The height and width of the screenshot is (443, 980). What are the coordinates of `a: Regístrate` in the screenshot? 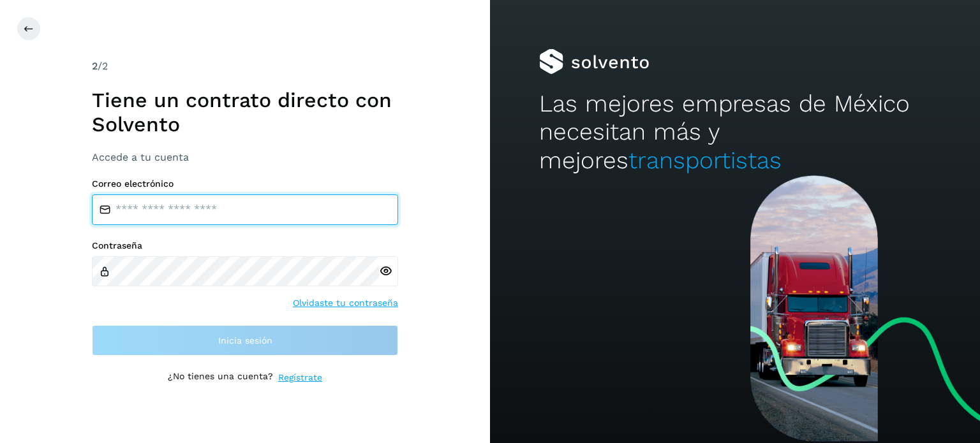 It's located at (300, 378).